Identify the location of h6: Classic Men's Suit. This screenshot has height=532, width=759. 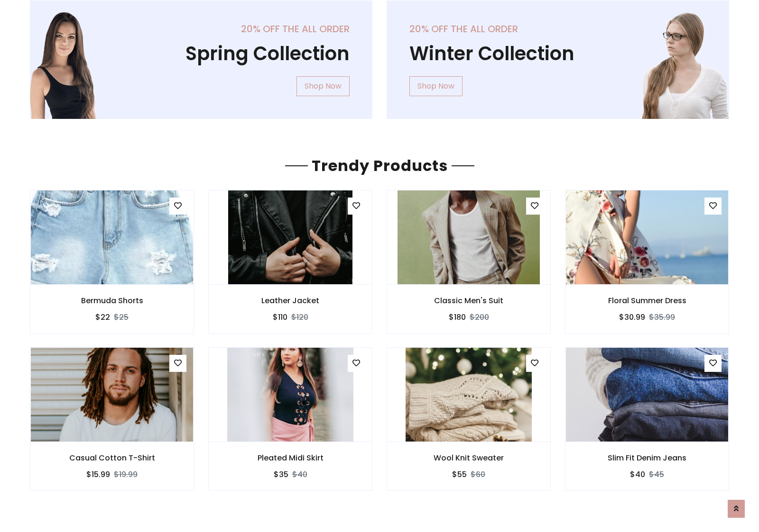
(469, 301).